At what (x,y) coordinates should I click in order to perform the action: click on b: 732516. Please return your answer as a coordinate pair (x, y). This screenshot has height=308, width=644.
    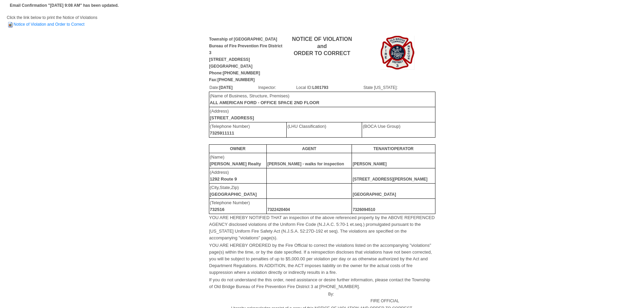
    Looking at the image, I should click on (217, 209).